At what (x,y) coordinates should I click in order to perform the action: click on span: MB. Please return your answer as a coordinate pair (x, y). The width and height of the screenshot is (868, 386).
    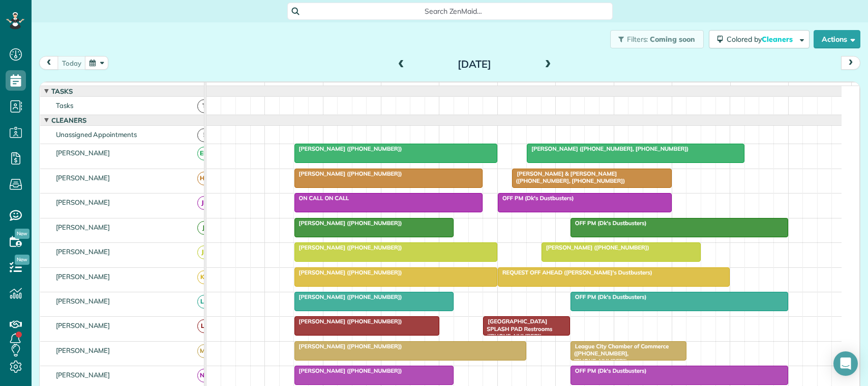
    Looking at the image, I should click on (204, 351).